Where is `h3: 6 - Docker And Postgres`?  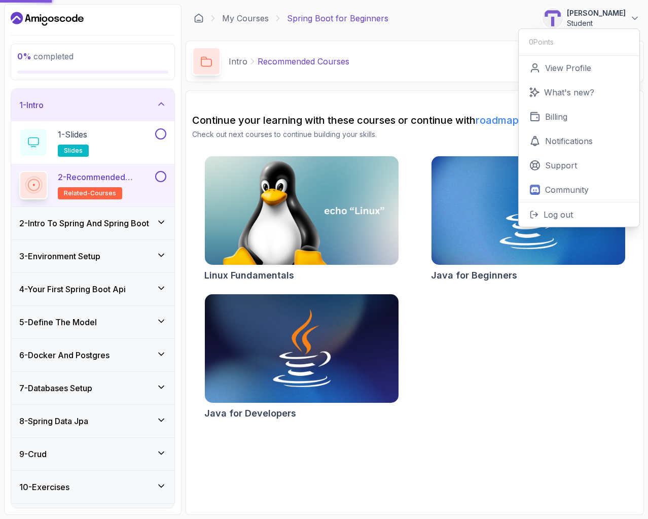
h3: 6 - Docker And Postgres is located at coordinates (64, 355).